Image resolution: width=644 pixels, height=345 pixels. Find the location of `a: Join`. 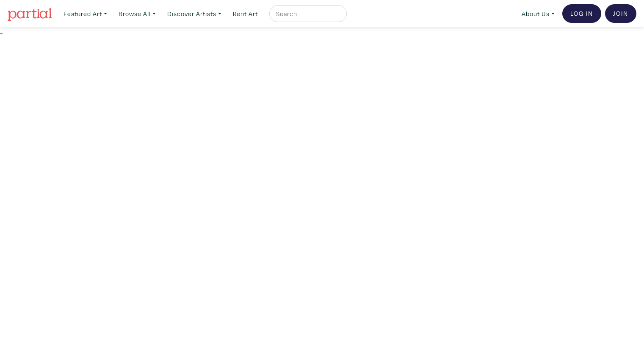

a: Join is located at coordinates (621, 14).